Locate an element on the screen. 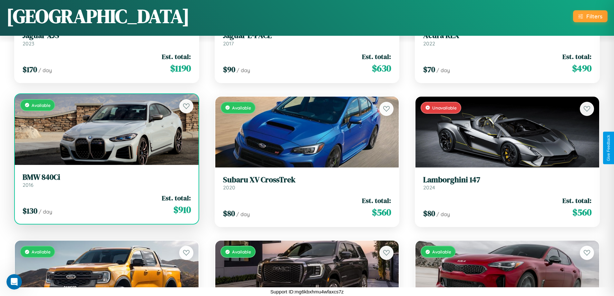 The width and height of the screenshot is (614, 296). a: Jaguar E-PACE2017 is located at coordinates (307, 39).